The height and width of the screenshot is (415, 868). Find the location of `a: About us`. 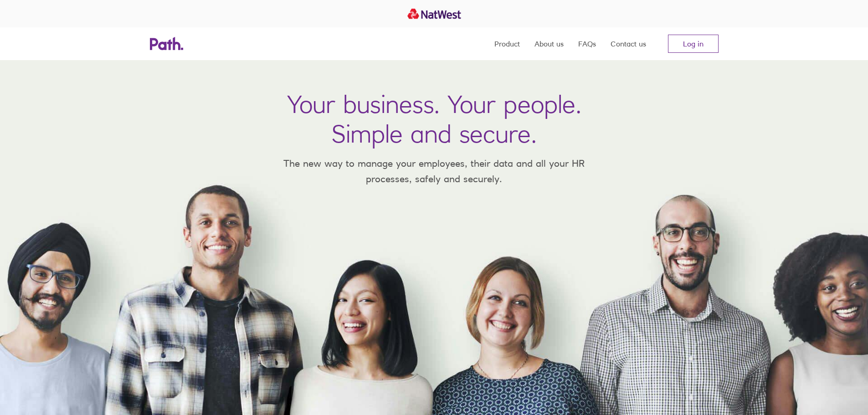

a: About us is located at coordinates (549, 44).